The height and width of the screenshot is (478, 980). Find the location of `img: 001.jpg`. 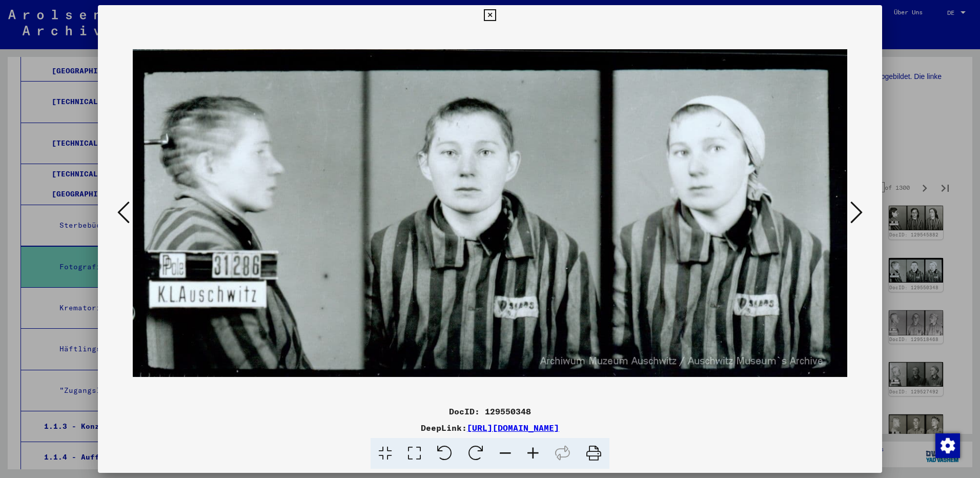

img: 001.jpg is located at coordinates (490, 213).